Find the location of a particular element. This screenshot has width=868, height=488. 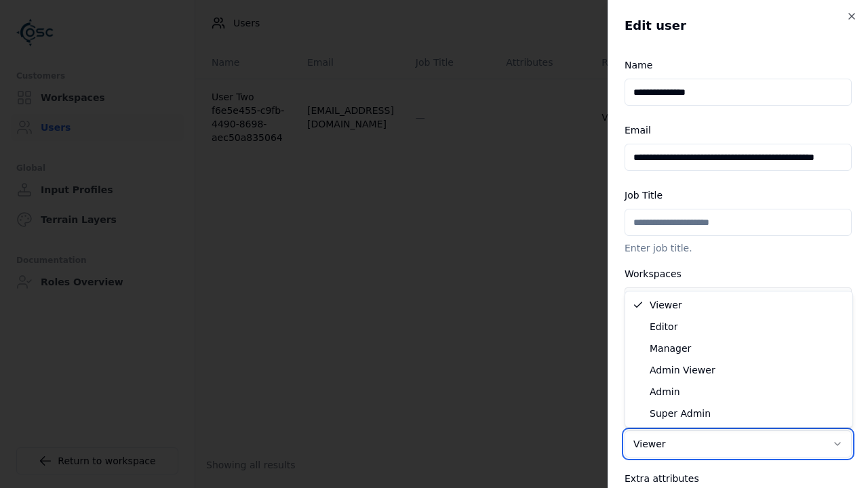

span: Super Admin is located at coordinates (681, 414).